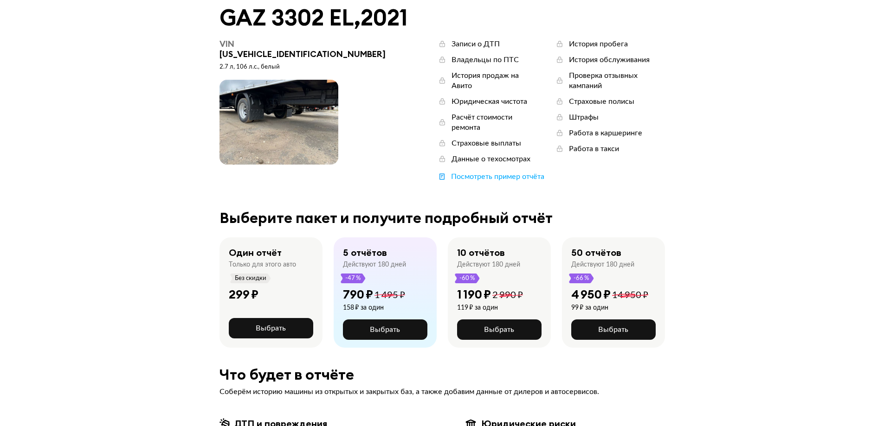  I want to click on div: 299 ₽, so click(244, 295).